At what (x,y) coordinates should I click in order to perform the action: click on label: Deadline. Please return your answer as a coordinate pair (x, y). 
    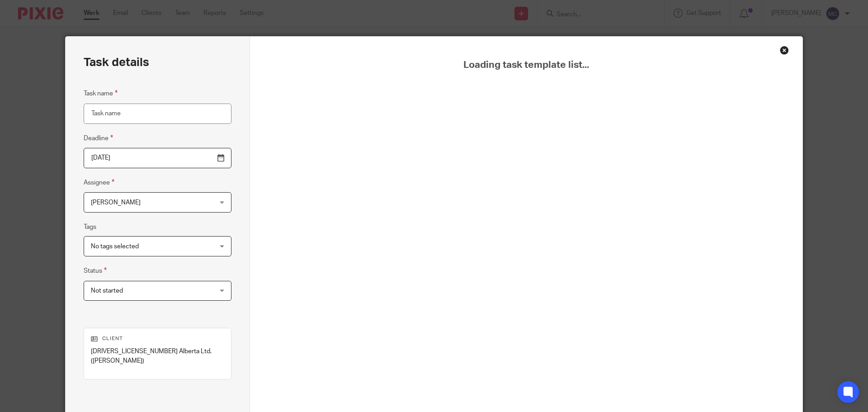
    Looking at the image, I should click on (99, 138).